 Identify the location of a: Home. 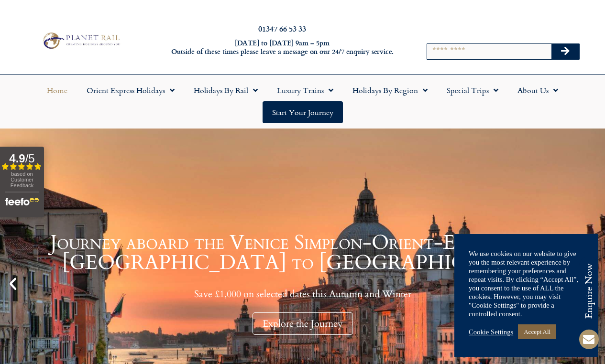
(57, 90).